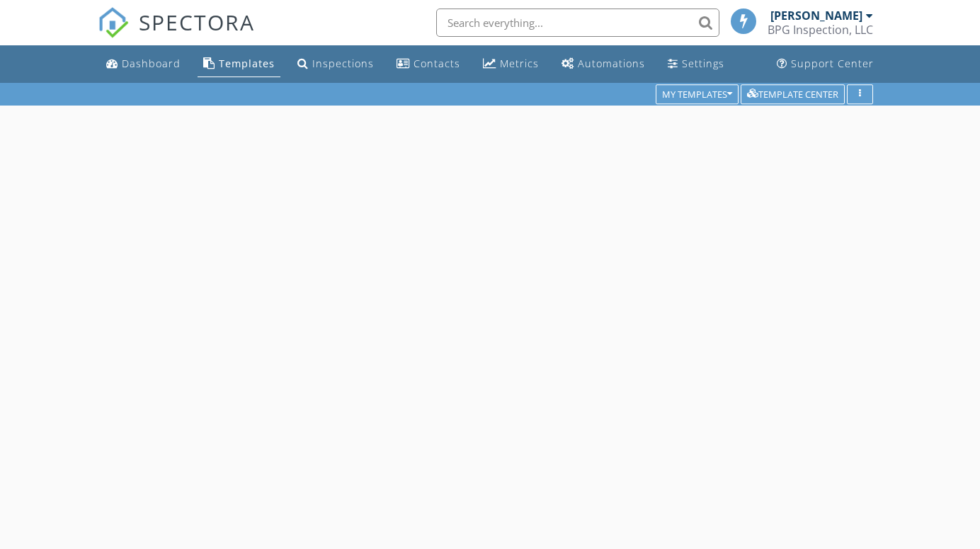 The image size is (980, 549). Describe the element at coordinates (437, 63) in the screenshot. I see `div: Contacts` at that location.